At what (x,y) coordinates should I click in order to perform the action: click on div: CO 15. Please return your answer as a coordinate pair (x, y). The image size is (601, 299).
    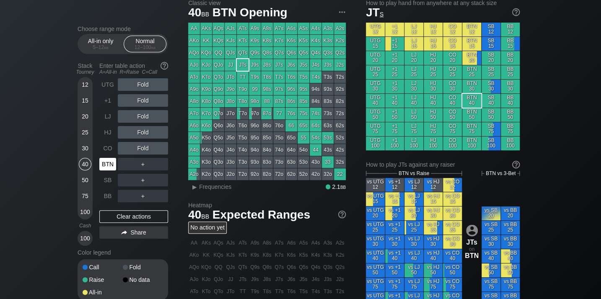
    Looking at the image, I should click on (452, 44).